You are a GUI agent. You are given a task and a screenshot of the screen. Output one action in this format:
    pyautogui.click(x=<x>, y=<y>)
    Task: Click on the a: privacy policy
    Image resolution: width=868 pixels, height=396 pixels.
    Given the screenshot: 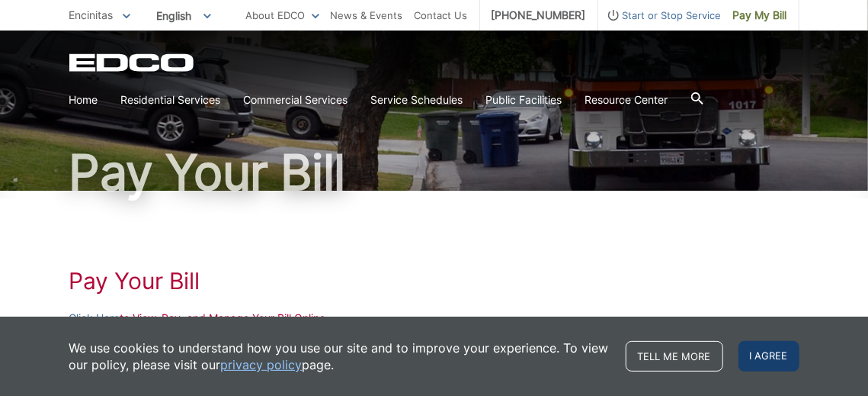 What is the action you would take?
    pyautogui.click(x=262, y=365)
    